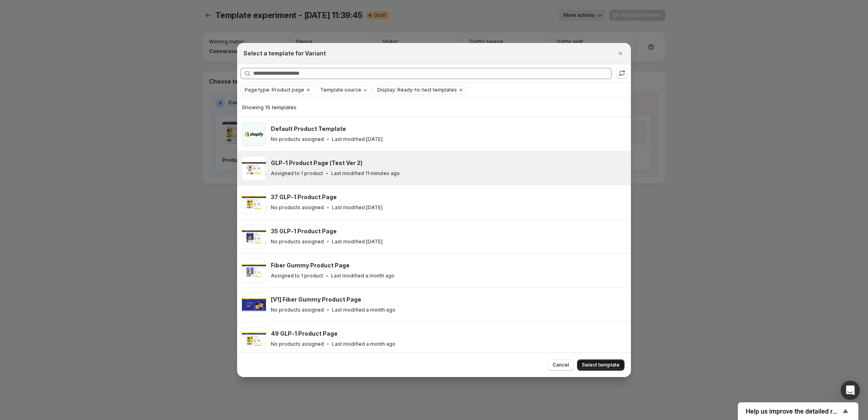  What do you see at coordinates (560, 365) in the screenshot?
I see `span: Cancel` at bounding box center [560, 365].